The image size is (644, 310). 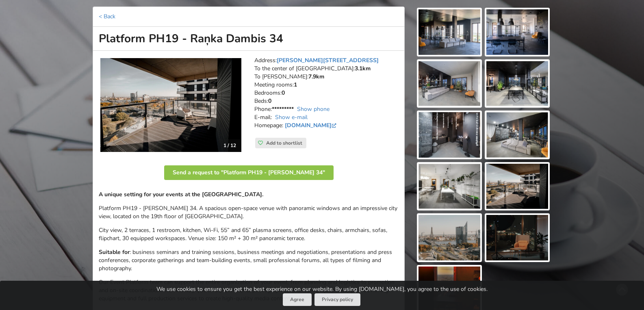 What do you see at coordinates (171, 105) in the screenshot?
I see `img: Unusual venues | Riga | Platform PH19 - Raņka Dambis 34` at bounding box center [171, 105].